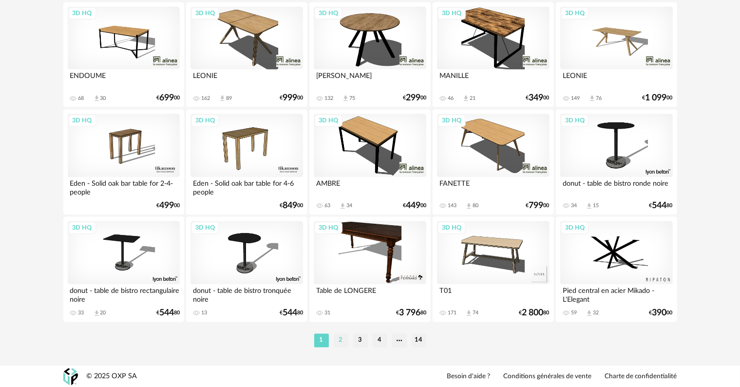 Image resolution: width=740 pixels, height=387 pixels. I want to click on div: 74, so click(476, 313).